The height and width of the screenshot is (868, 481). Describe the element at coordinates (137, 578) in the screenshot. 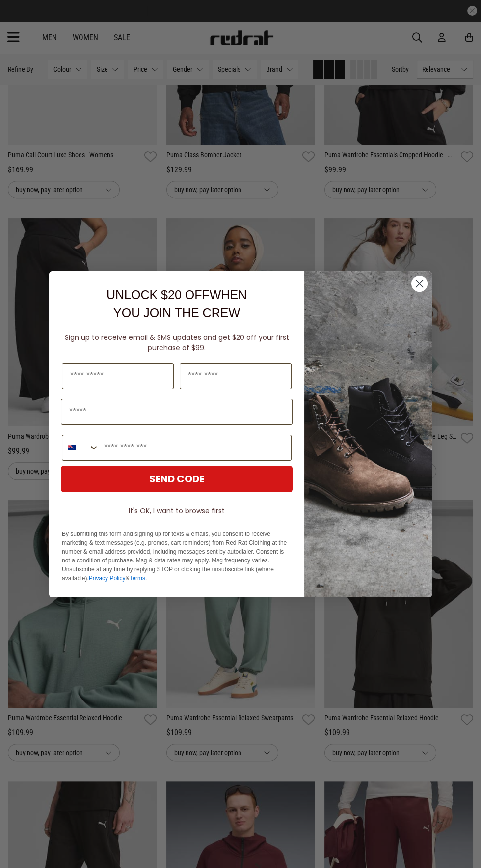

I see `a: Terms` at that location.